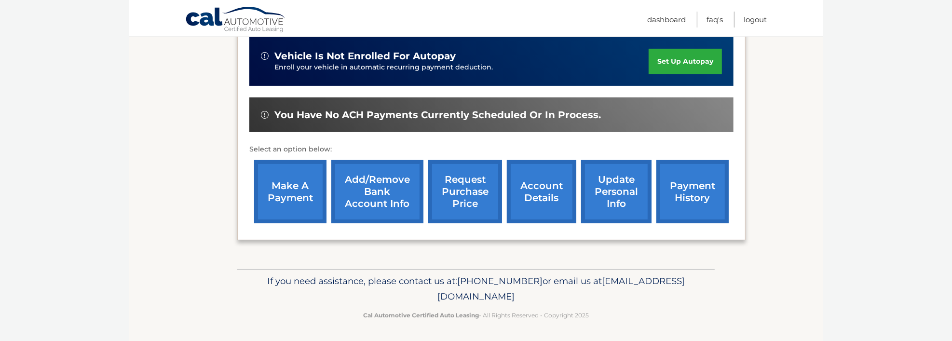  Describe the element at coordinates (290, 191) in the screenshot. I see `a: make a payment` at that location.